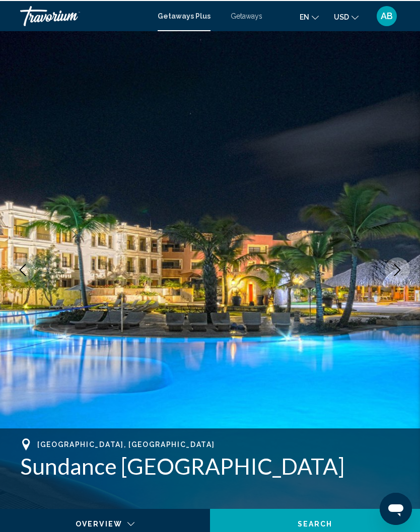 The image size is (420, 532). Describe the element at coordinates (346, 16) in the screenshot. I see `button: Change currency` at that location.